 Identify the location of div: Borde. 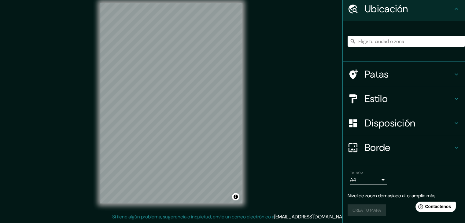
(404, 148).